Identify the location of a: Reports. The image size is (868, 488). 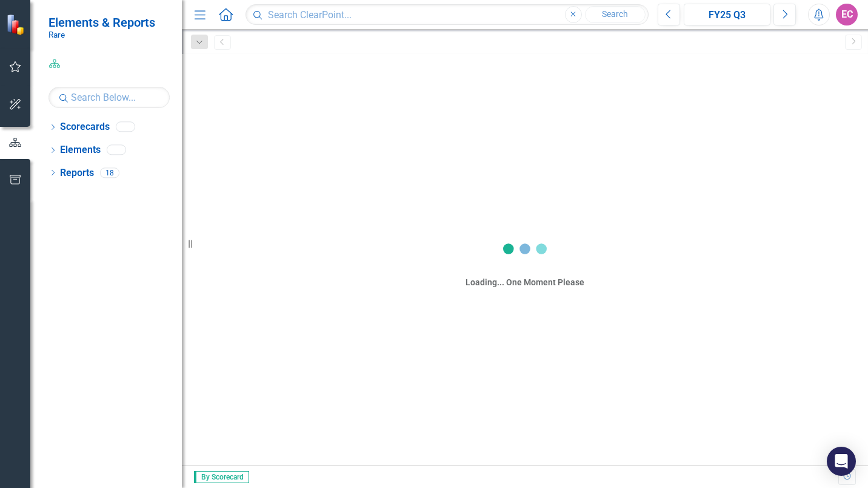
(77, 173).